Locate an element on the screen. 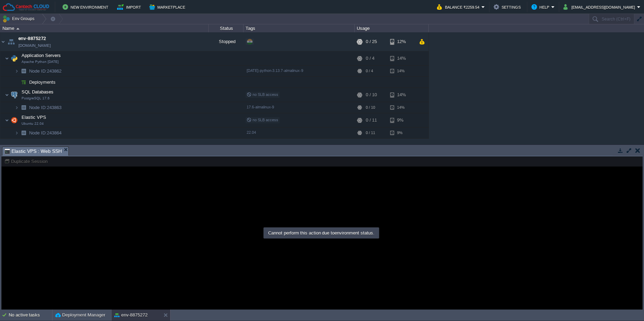 The width and height of the screenshot is (644, 321). span: 243863 is located at coordinates (45, 107).